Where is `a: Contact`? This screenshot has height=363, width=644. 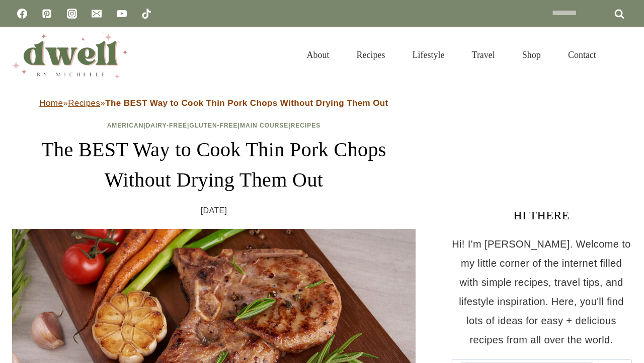
a: Contact is located at coordinates (582, 55).